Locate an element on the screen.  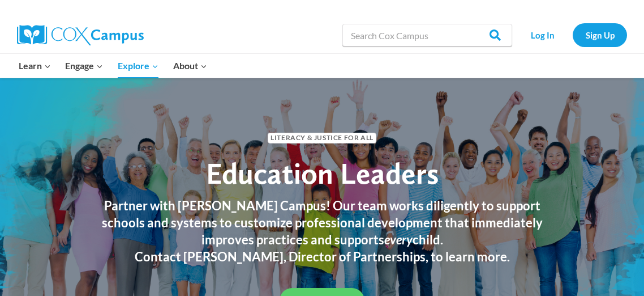
span: Literacy & Justice for All is located at coordinates (322, 138).